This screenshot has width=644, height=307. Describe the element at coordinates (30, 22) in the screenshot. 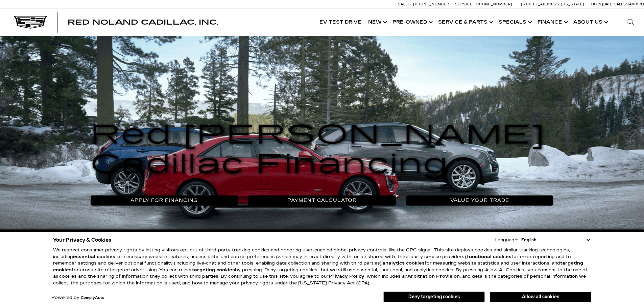

I see `a: Cadillac Dark Logo with Cadillac White Text` at that location.